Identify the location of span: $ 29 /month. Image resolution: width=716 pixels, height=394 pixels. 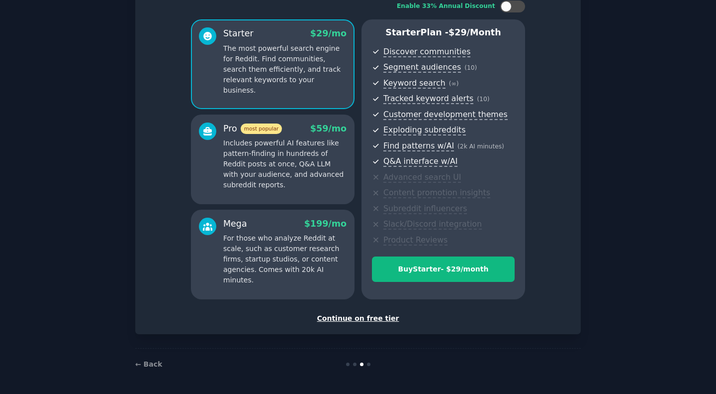
(475, 32).